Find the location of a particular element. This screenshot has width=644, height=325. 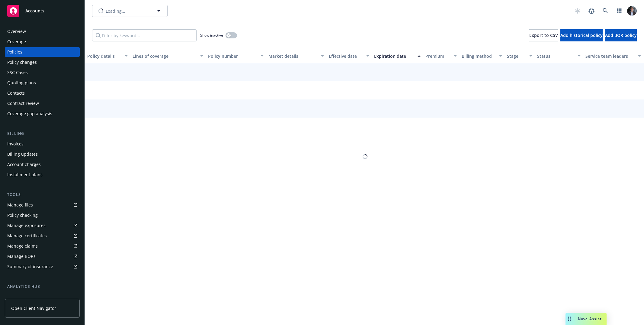

a: Billing updates is located at coordinates (42, 154).